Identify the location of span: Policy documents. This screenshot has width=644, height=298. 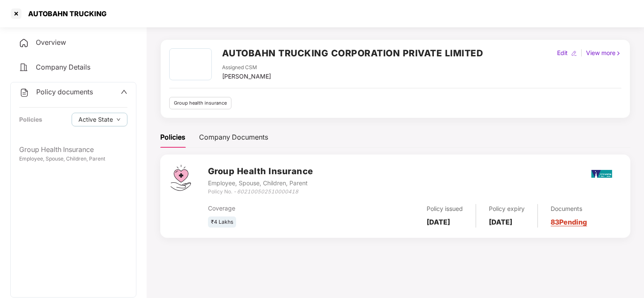
(65, 92).